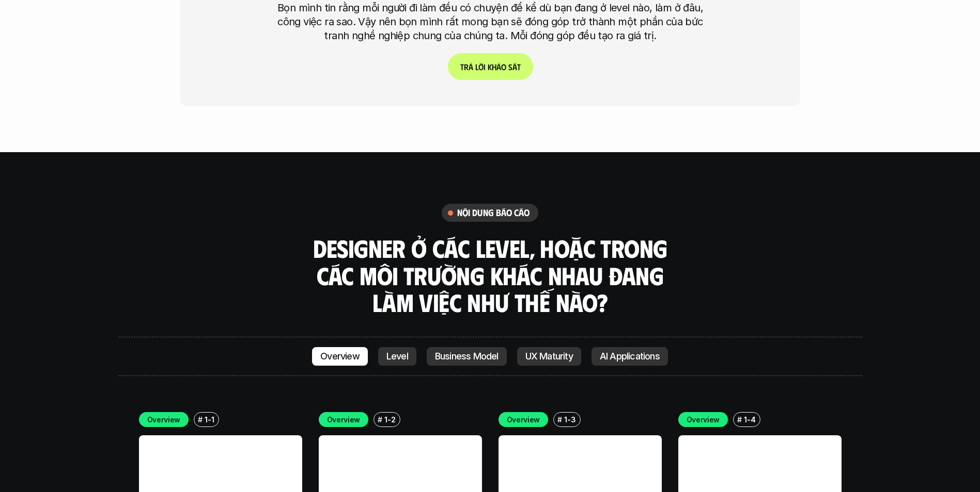 The image size is (980, 492). What do you see at coordinates (465, 66) in the screenshot?
I see `span: r` at bounding box center [465, 66].